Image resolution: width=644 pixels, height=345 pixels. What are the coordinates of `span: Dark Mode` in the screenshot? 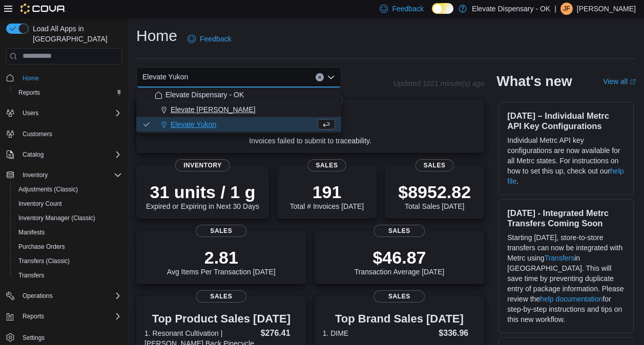 It's located at (432, 14).